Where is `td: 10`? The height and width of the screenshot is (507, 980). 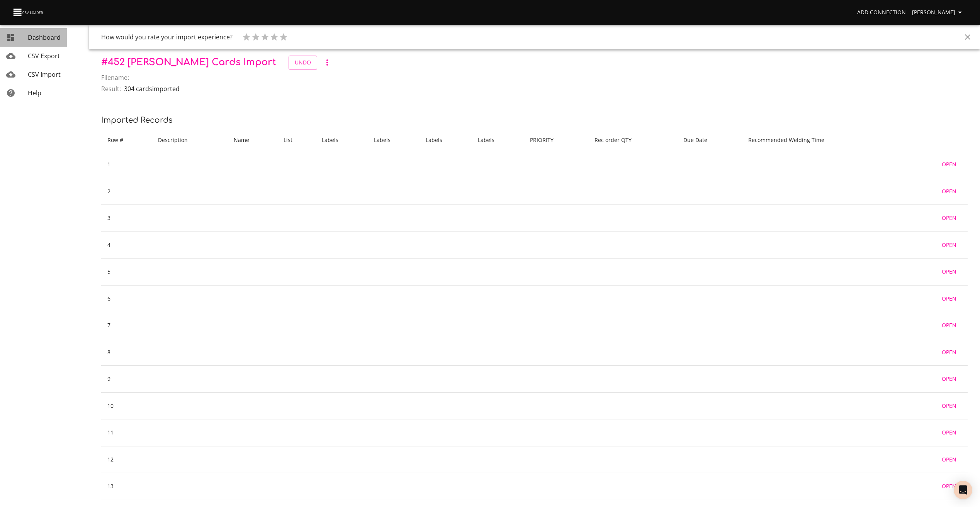 td: 10 is located at coordinates (127, 406).